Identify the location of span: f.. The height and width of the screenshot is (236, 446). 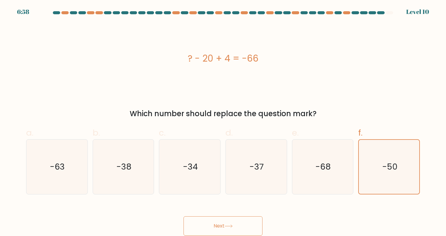
(360, 133).